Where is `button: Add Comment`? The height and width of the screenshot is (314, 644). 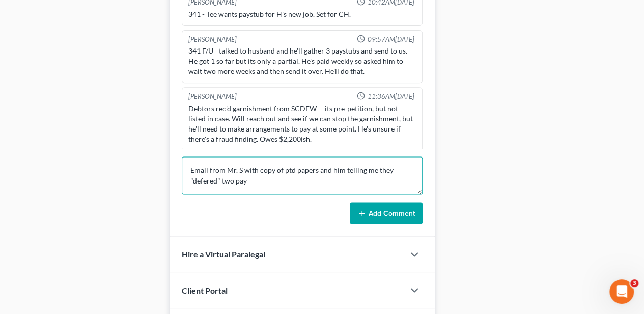 button: Add Comment is located at coordinates (386, 213).